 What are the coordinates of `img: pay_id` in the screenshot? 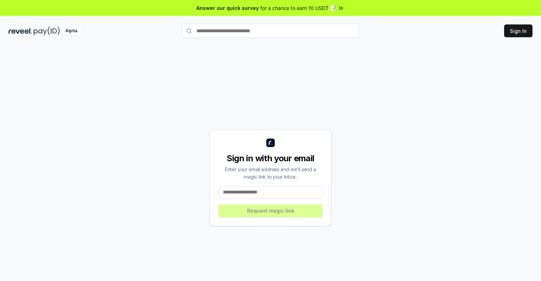 It's located at (47, 31).